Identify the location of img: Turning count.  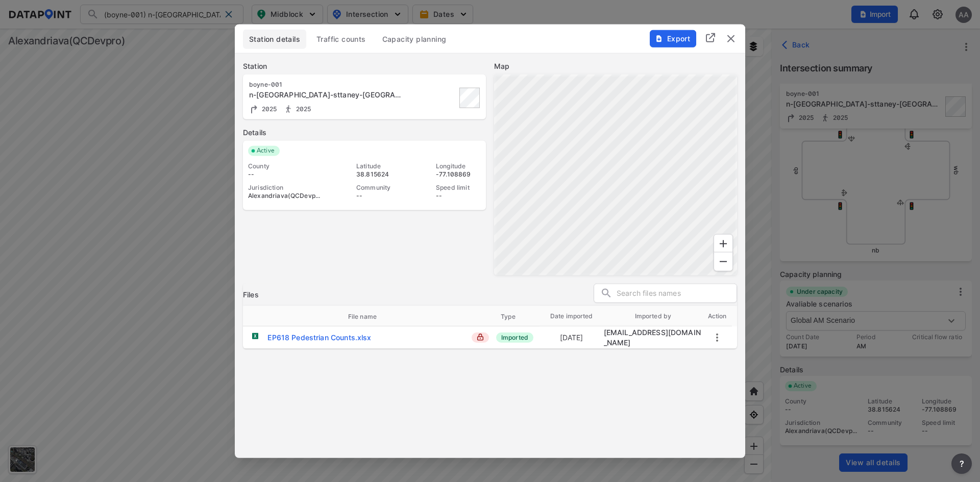
(254, 109).